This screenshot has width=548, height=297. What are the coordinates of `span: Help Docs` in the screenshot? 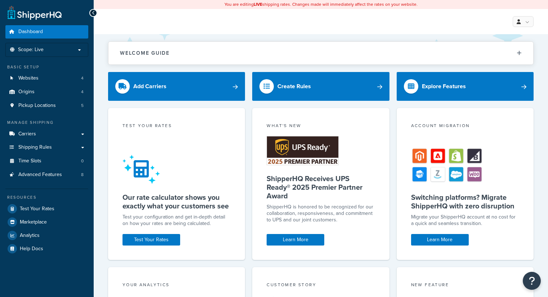 It's located at (31, 249).